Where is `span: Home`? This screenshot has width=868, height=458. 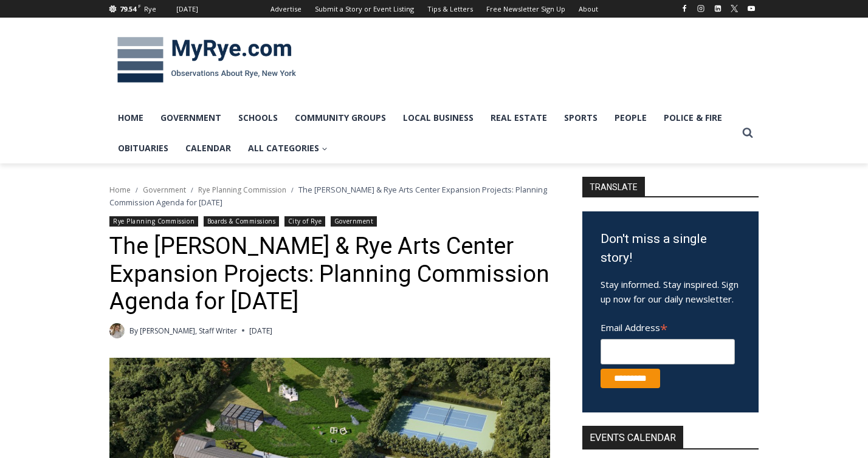 span: Home is located at coordinates (120, 190).